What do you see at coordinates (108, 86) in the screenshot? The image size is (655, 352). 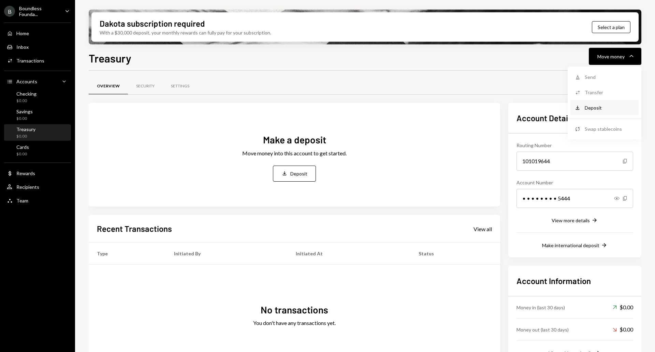 I see `div: Overview` at bounding box center [108, 86].